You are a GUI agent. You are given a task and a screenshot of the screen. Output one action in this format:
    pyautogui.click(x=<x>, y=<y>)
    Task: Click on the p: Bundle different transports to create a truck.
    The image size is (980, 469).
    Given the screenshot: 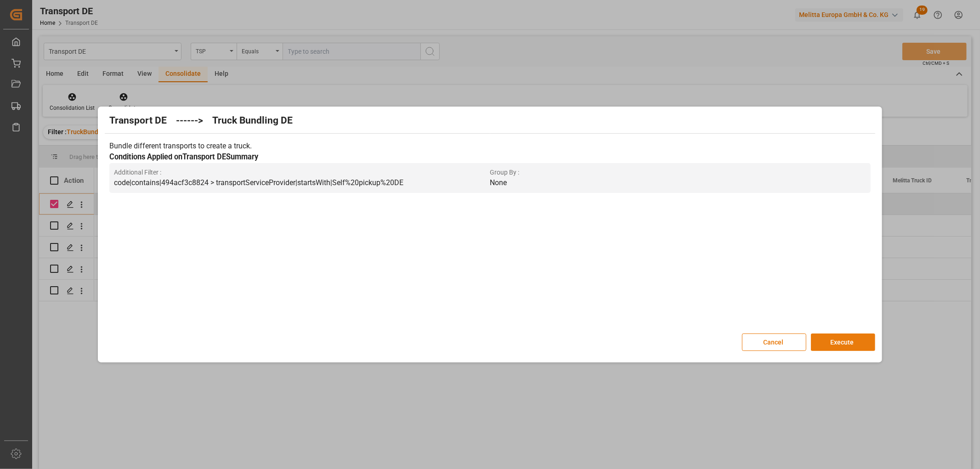 What is the action you would take?
    pyautogui.click(x=490, y=147)
    